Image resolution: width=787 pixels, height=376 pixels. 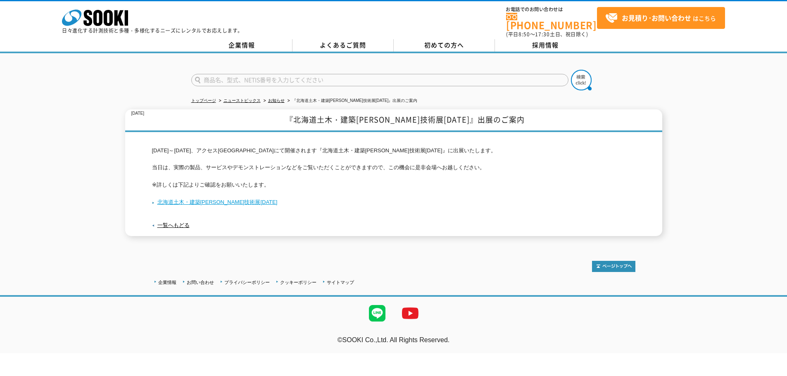 What do you see at coordinates (552, 10) in the screenshot?
I see `span: お電話でのお問い合わせは` at bounding box center [552, 10].